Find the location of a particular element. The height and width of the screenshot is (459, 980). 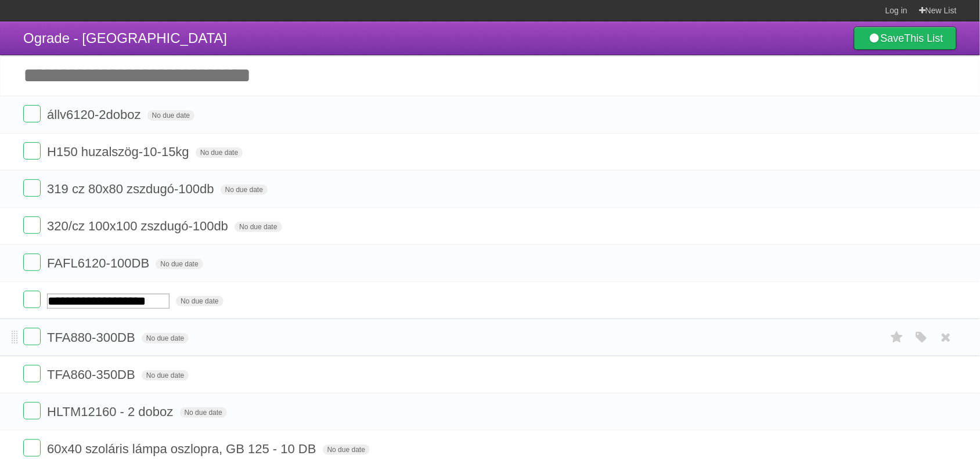

span: TFA880-300DB is located at coordinates (92, 337).